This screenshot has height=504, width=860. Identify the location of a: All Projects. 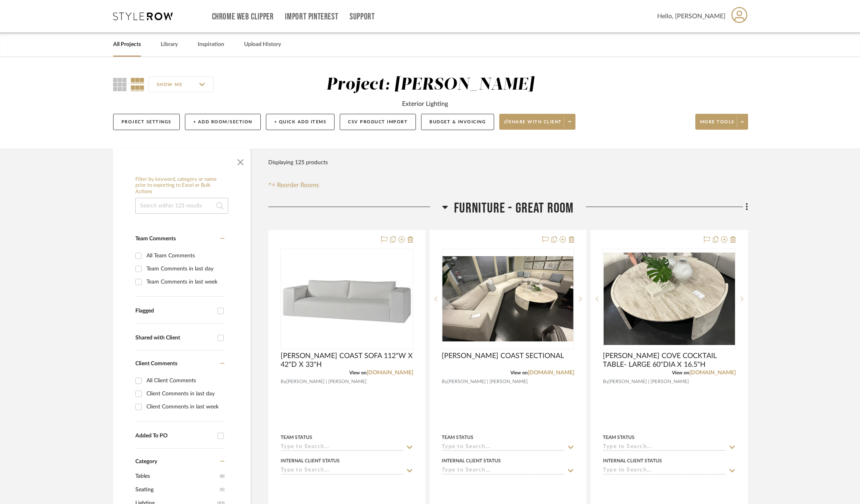
(127, 44).